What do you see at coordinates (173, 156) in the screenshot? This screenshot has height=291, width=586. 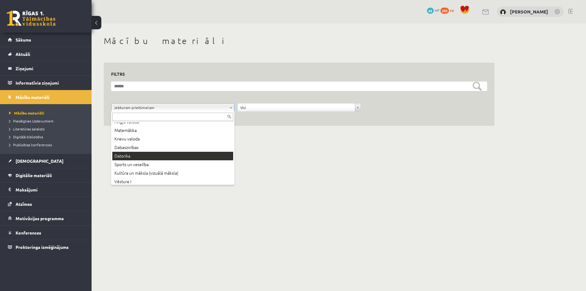 I see `div: Datorika` at bounding box center [173, 156].